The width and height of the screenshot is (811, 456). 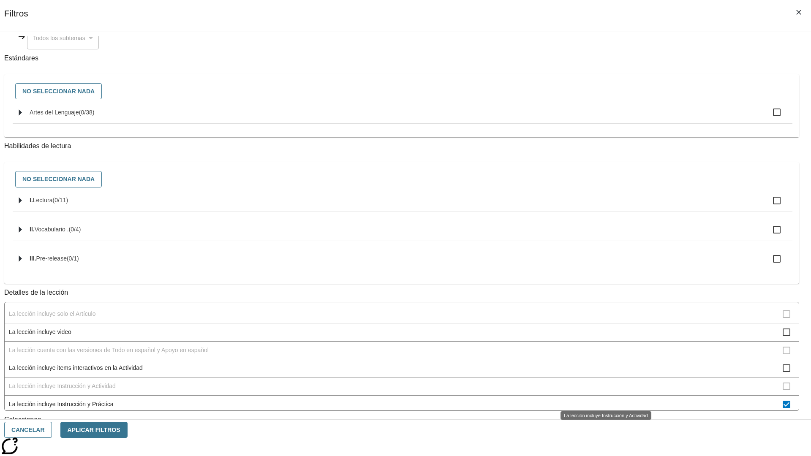 What do you see at coordinates (94, 430) in the screenshot?
I see `button: Aplicar Filtros` at bounding box center [94, 430].